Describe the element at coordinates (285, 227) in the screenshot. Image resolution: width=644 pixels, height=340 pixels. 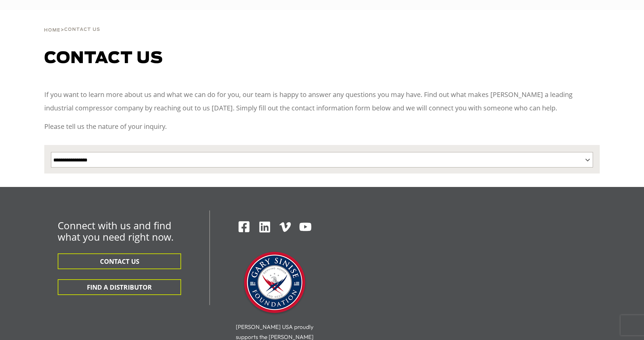
I see `img: Vimeo` at that location.